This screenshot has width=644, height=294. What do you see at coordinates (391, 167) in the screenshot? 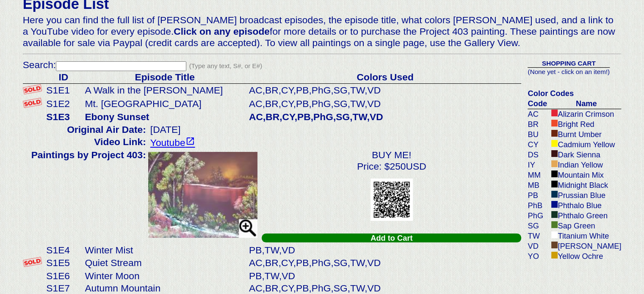
I see `div: Price:` at bounding box center [391, 167].